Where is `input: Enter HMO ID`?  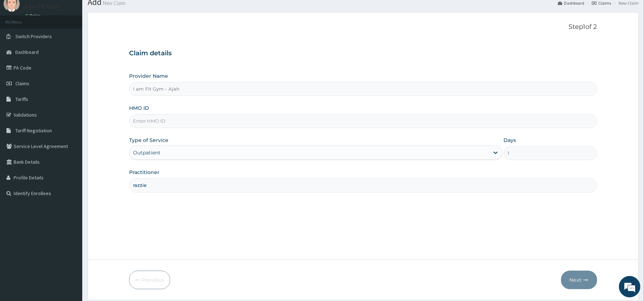 input: Enter HMO ID is located at coordinates (363, 121).